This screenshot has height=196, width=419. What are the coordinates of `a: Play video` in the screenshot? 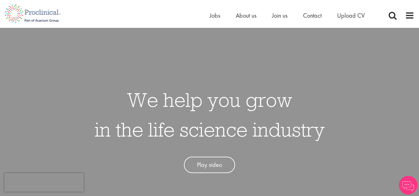 It's located at (209, 165).